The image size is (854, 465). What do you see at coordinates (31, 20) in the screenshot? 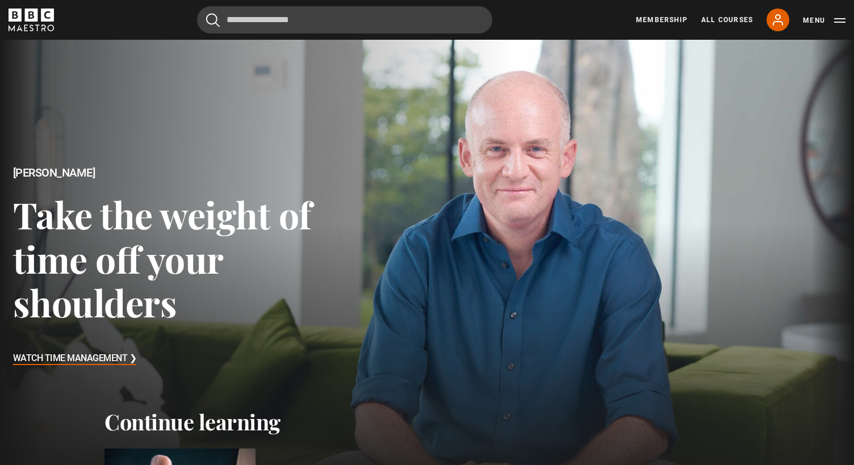
I see `a: BBC Maestro` at bounding box center [31, 20].